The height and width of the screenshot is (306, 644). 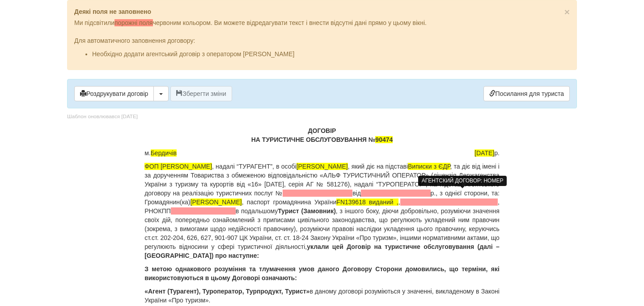 I want to click on p: , надалі “ТУРАГЕНТ”, в особі , який діє на підставі , та діє від імені і за дорученням Товариства..., so click(x=322, y=211).